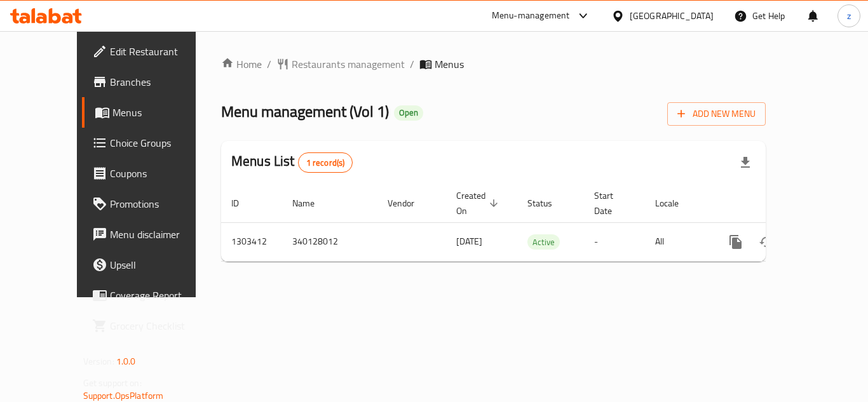  What do you see at coordinates (160, 234) in the screenshot?
I see `span: Menu disclaimer` at bounding box center [160, 234].